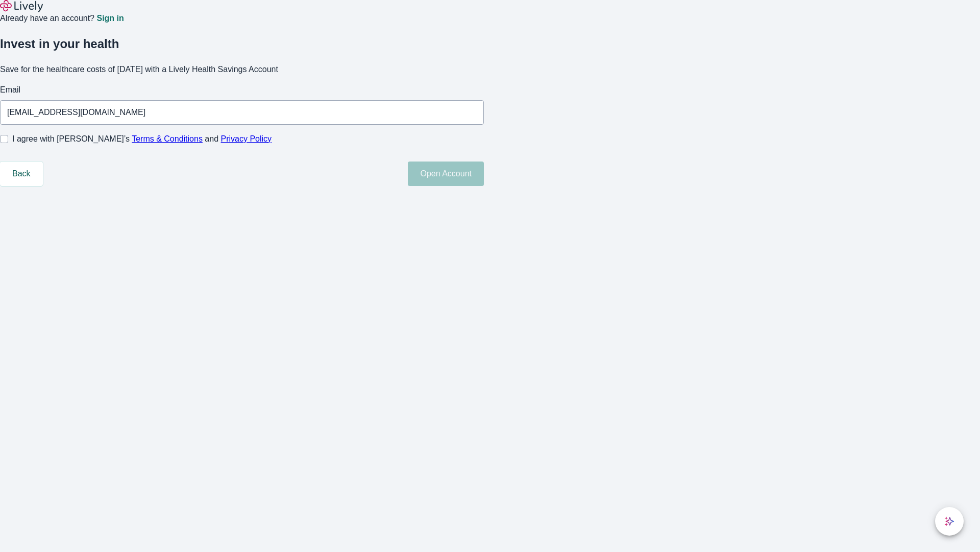  I want to click on a: Terms & Conditions, so click(167, 139).